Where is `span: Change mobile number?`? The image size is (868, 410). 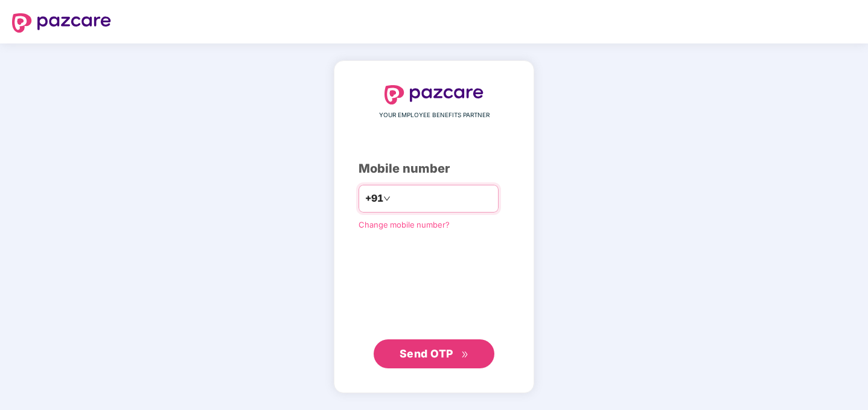 span: Change mobile number? is located at coordinates (404, 224).